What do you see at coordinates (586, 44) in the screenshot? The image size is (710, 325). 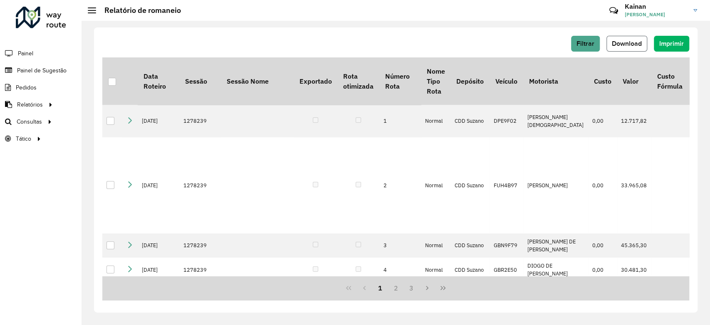 I see `button: Filtrar` at bounding box center [586, 44].